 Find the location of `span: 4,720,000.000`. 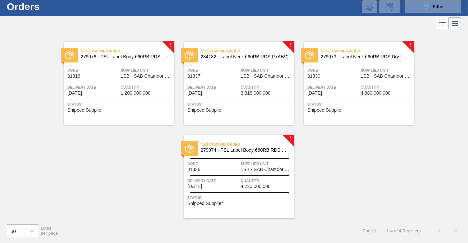

span: 4,720,000.000 is located at coordinates (256, 186).